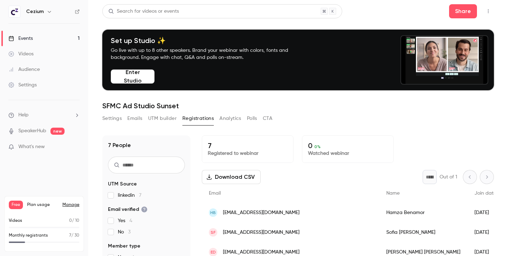 This screenshot has width=508, height=256. Describe the element at coordinates (348, 154) in the screenshot. I see `p: Watched webinar` at that location.